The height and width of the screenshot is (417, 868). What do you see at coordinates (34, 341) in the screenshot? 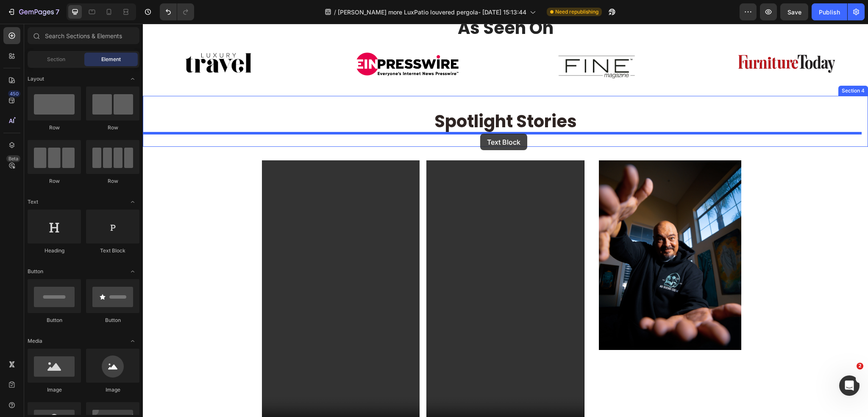
I see `span: Media` at bounding box center [34, 341].